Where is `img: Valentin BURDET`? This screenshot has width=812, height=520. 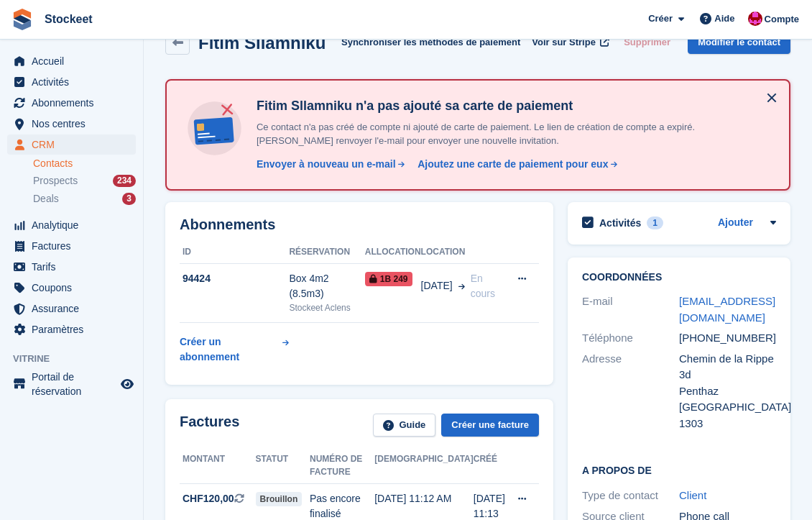 img: Valentin BURDET is located at coordinates (756, 19).